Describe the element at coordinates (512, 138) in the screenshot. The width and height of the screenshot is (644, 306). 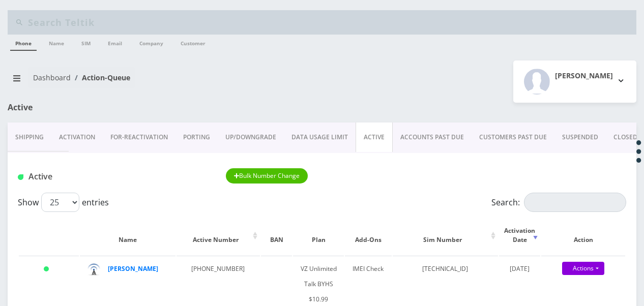
I see `a: CUSTOMERS PAST DUE` at that location.